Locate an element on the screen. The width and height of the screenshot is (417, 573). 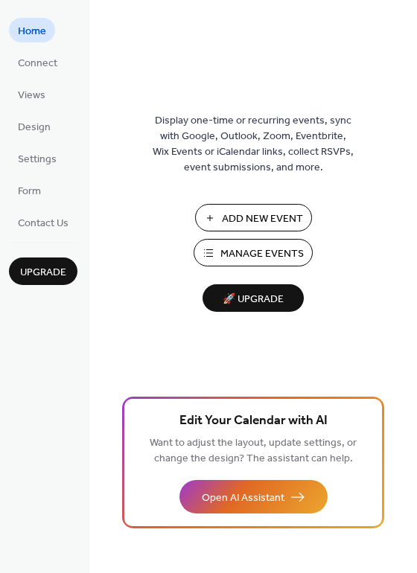
a: Contact Us is located at coordinates (43, 222).